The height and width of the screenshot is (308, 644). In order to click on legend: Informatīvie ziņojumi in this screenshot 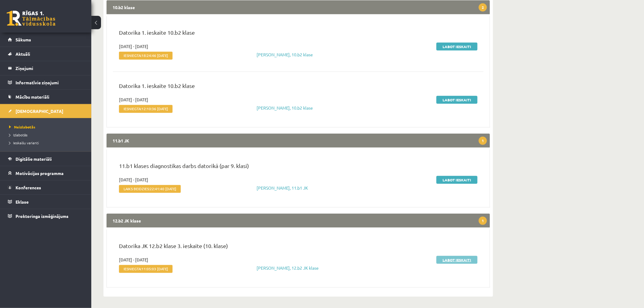, I will do `click(50, 82)`.